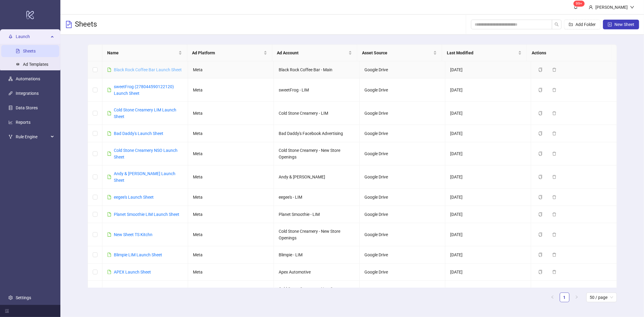  Describe the element at coordinates (28, 79) in the screenshot. I see `a: Automations` at that location.